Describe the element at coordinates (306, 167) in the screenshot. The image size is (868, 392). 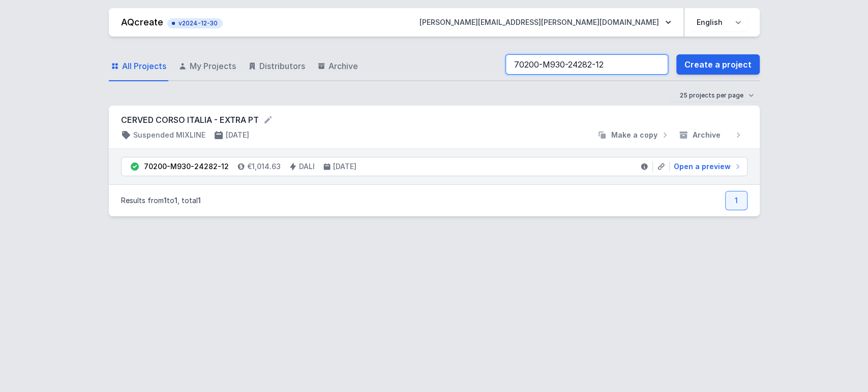
I see `h4: DALI` at that location.